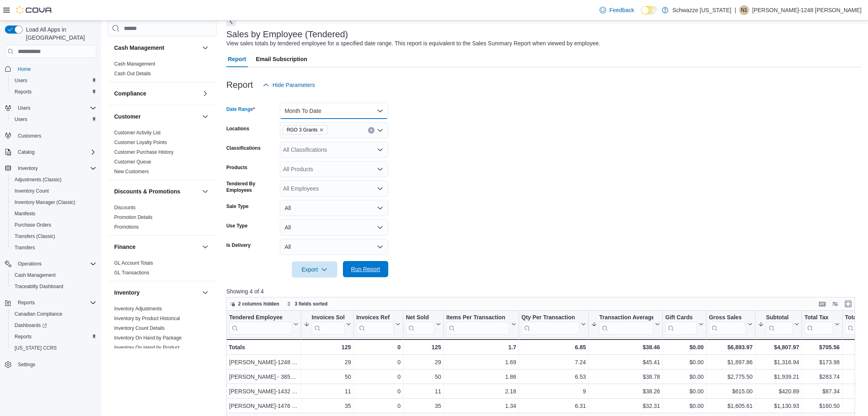 The image size is (868, 416). What do you see at coordinates (481, 324) in the screenshot?
I see `button: Items Per Transaction` at bounding box center [481, 324].